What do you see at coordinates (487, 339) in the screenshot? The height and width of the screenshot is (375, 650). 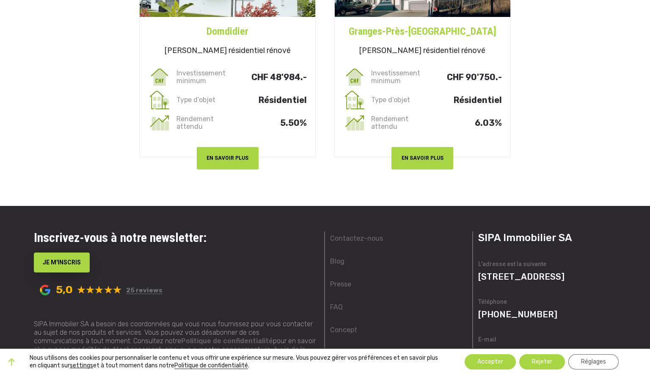 I see `span: E-mail` at bounding box center [487, 339].